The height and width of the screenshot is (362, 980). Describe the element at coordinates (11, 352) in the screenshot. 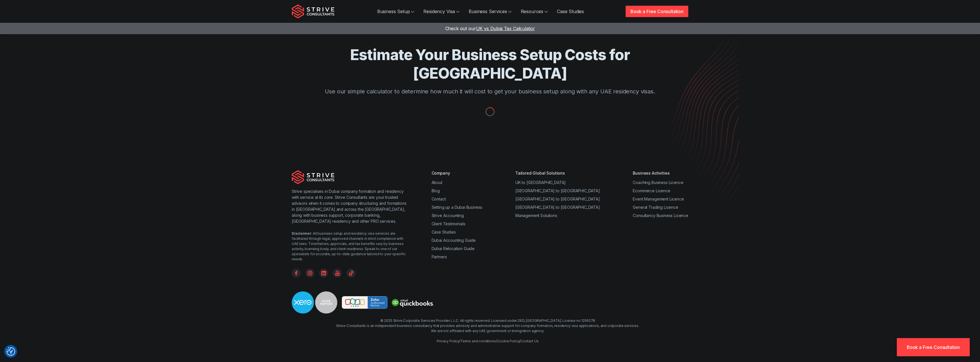

I see `img: Revisit consent button` at that location.